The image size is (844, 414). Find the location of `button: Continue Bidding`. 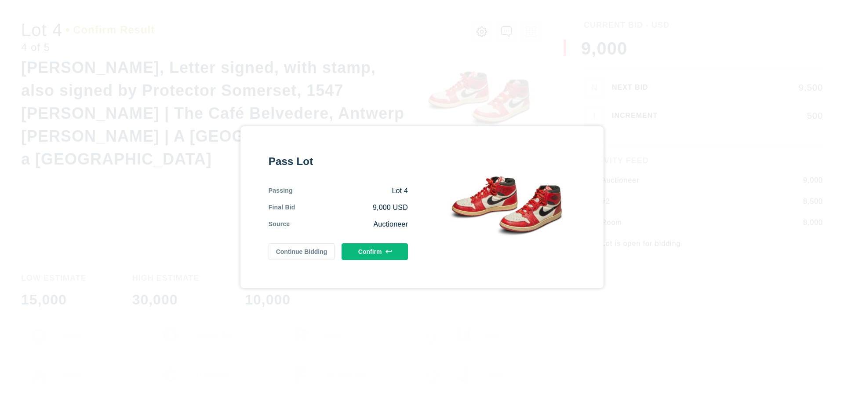

button: Continue Bidding is located at coordinates (301, 251).